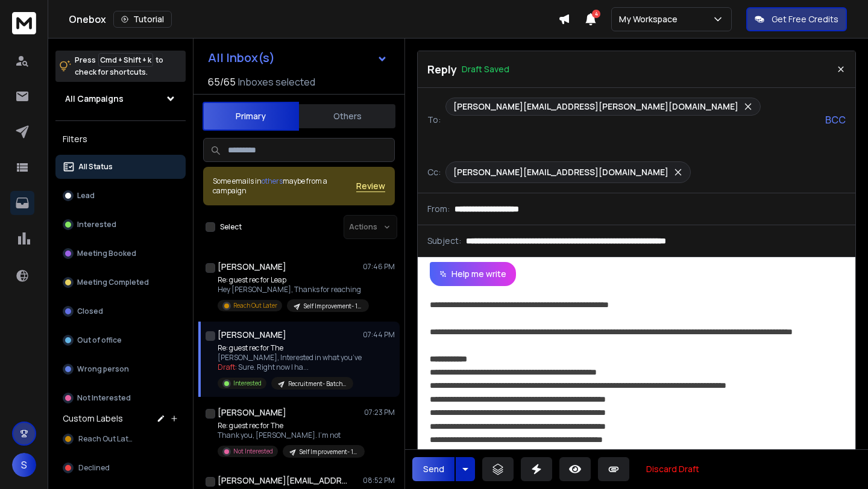 The width and height of the screenshot is (868, 489). What do you see at coordinates (120, 370) in the screenshot?
I see `button: Wrong person` at bounding box center [120, 370].